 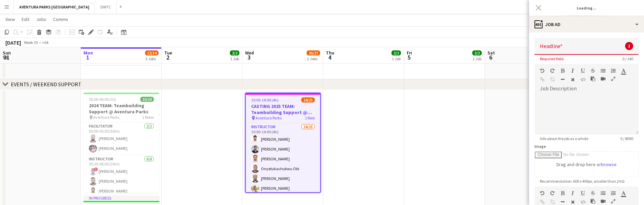 What do you see at coordinates (586, 24) in the screenshot?
I see `div: Job Ad` at bounding box center [586, 24].